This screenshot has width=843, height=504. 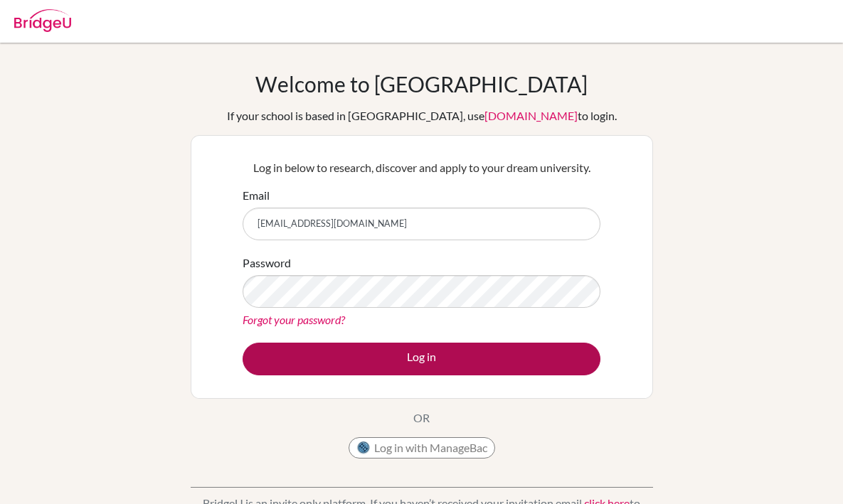 What do you see at coordinates (294, 320) in the screenshot?
I see `a: Forgot your password?` at bounding box center [294, 320].